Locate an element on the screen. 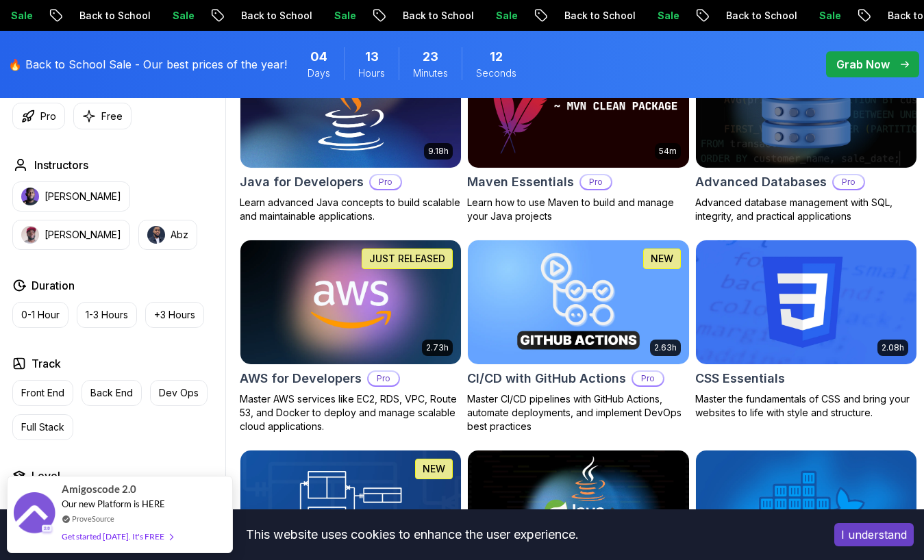  img: Advanced Databases card is located at coordinates (806, 106).